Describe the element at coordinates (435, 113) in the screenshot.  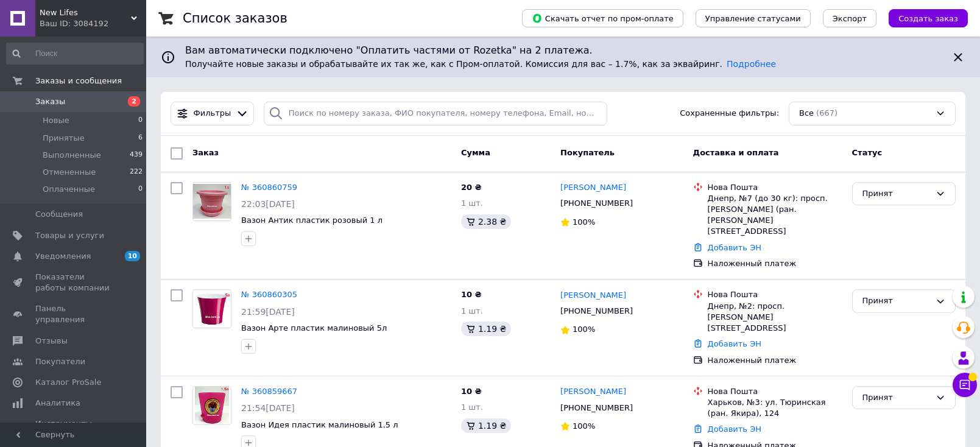
I see `input: Поиск по номеру заказа, ФИО покупателя, номеру телефона, Email, номеру накладной` at that location.